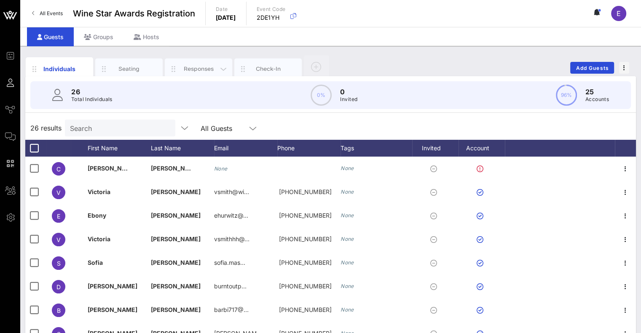  I want to click on p: vsmith@wi…, so click(231, 192).